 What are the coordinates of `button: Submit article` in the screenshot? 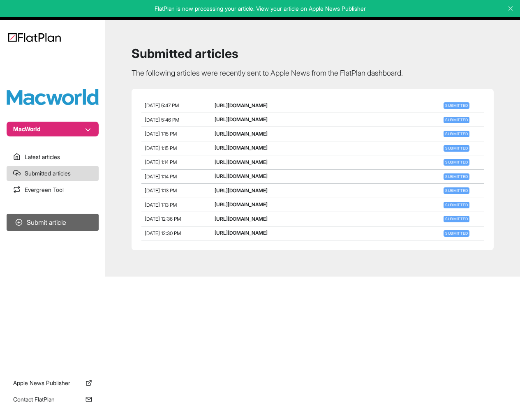 It's located at (53, 222).